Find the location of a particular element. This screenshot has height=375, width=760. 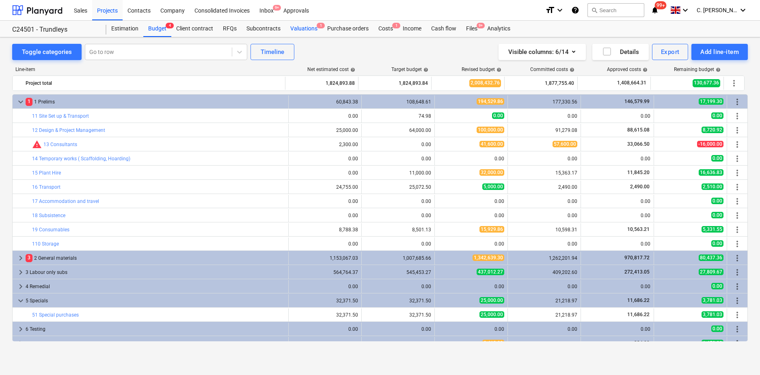

div: 564,764.37 is located at coordinates (325, 272).